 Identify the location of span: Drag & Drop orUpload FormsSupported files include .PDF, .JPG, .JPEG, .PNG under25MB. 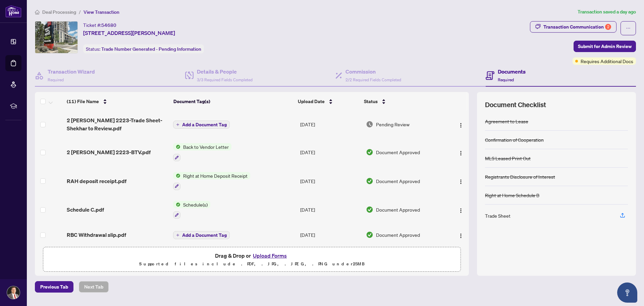
(252, 260).